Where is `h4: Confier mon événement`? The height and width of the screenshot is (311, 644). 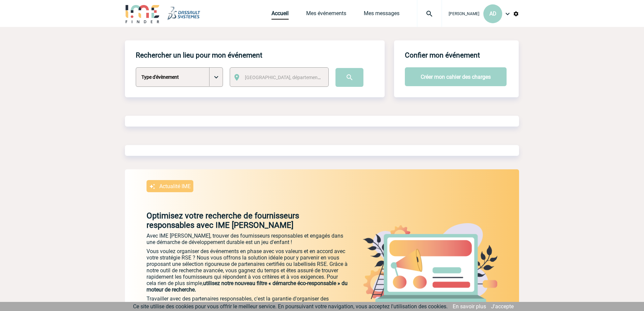
h4: Confier mon événement is located at coordinates (442, 55).